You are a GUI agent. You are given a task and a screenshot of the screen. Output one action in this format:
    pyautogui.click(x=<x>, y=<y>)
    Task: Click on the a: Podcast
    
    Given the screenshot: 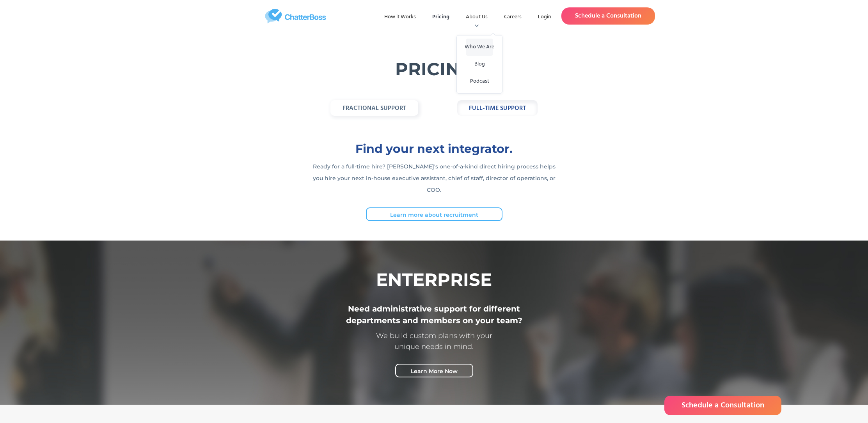 What is the action you would take?
    pyautogui.click(x=479, y=81)
    